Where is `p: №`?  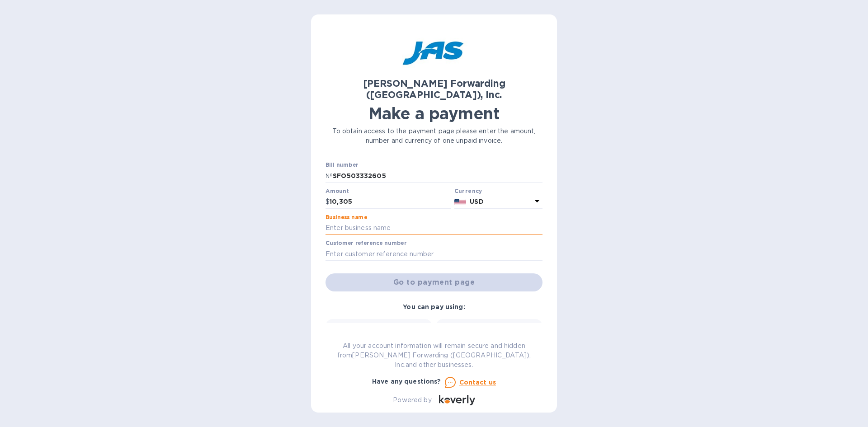 p: № is located at coordinates (329, 176).